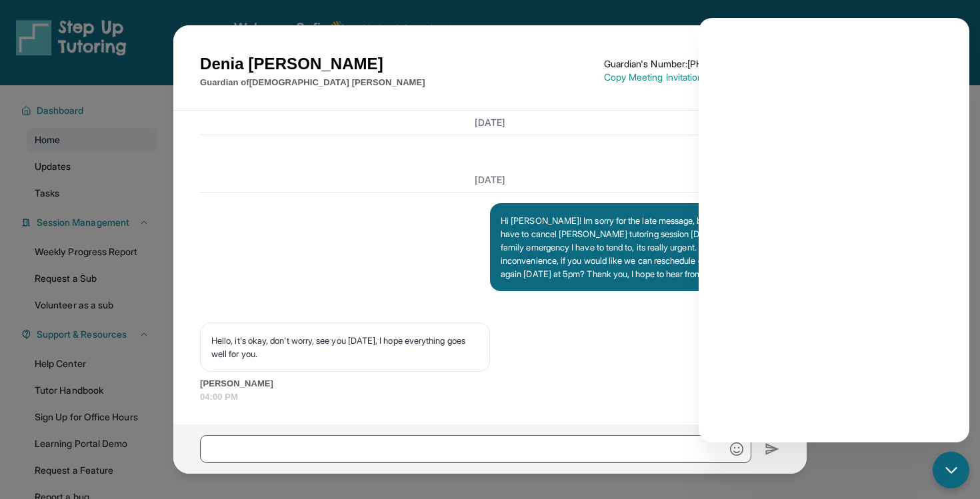 This screenshot has width=980, height=499. Describe the element at coordinates (490, 397) in the screenshot. I see `span: 04:00 PM` at that location.